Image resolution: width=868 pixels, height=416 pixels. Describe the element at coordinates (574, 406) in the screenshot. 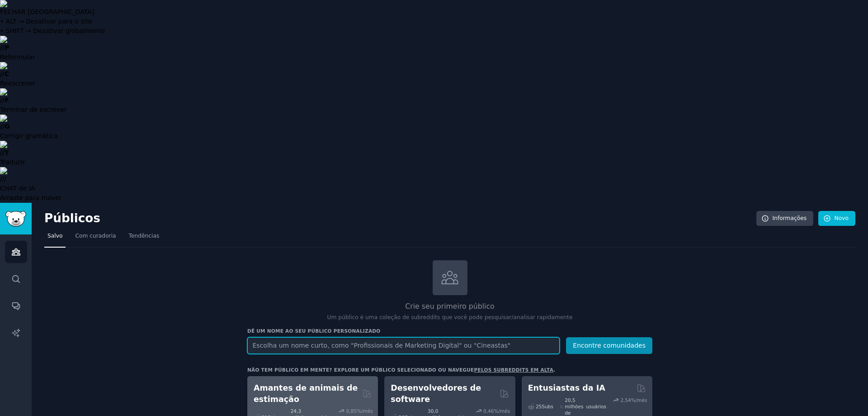

I see `font: 20,5 milhões de` at that location.